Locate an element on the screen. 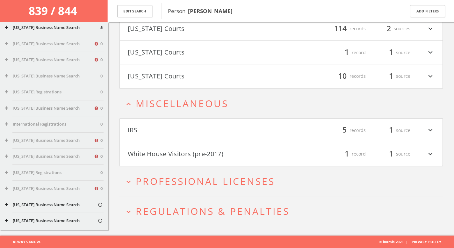  span: 10 is located at coordinates (342, 76).